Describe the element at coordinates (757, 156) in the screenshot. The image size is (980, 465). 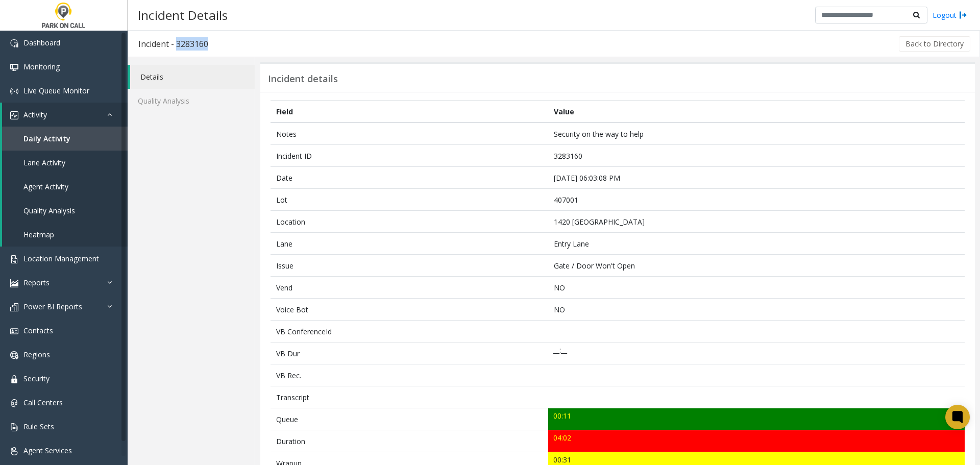
I see `td: 3283160` at that location.